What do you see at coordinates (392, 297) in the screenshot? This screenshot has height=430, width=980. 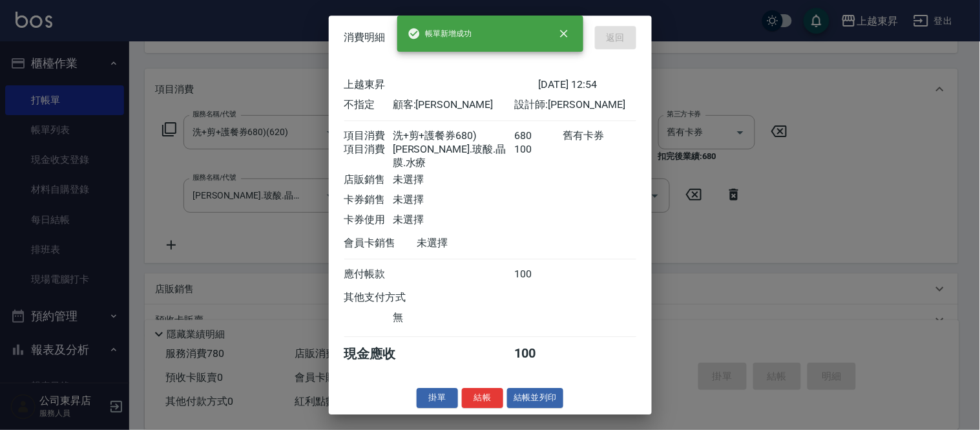 I see `div: 其他支付方式` at bounding box center [392, 297].